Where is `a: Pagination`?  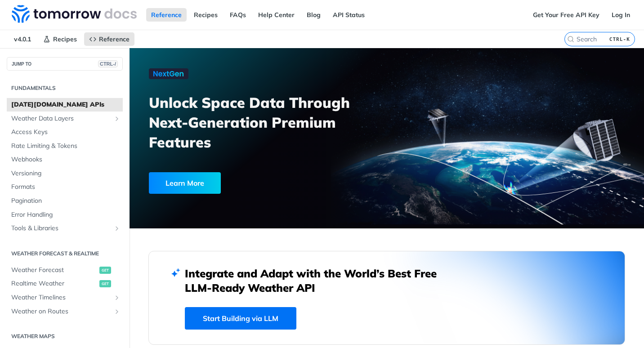
a: Pagination is located at coordinates (65, 201).